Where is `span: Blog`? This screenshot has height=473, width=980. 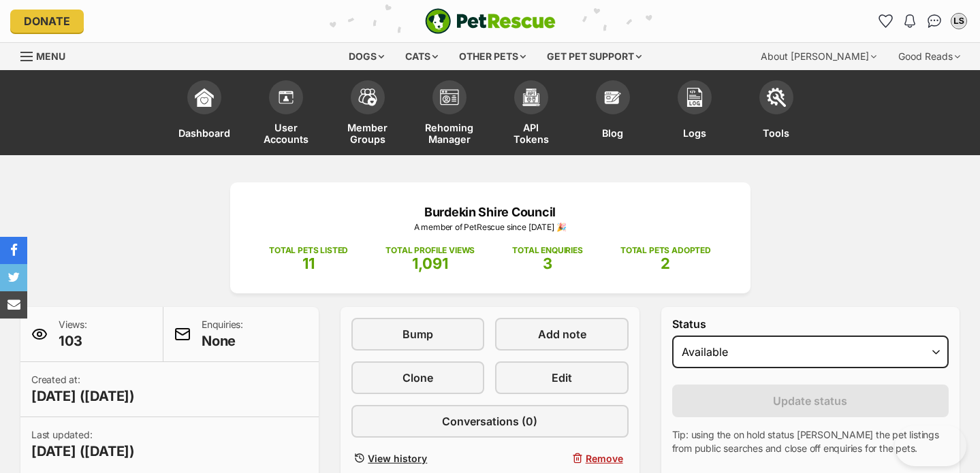
span: Blog is located at coordinates (612, 133).